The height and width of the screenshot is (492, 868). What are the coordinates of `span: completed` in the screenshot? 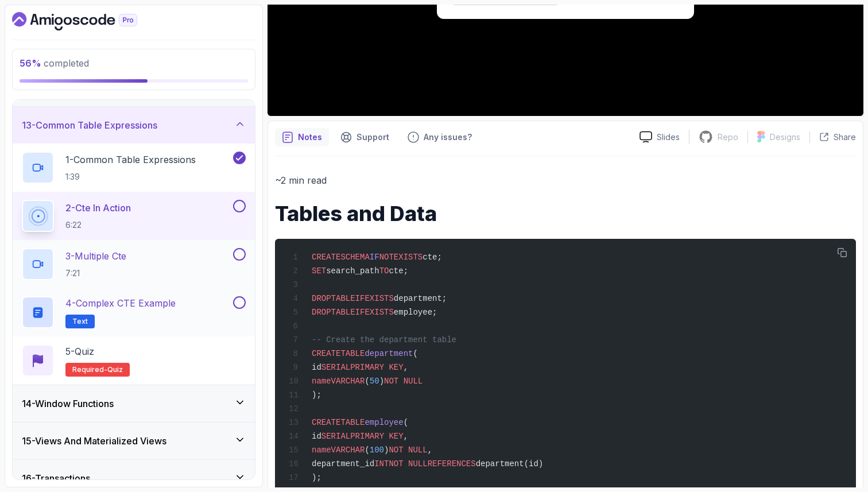 It's located at (54, 63).